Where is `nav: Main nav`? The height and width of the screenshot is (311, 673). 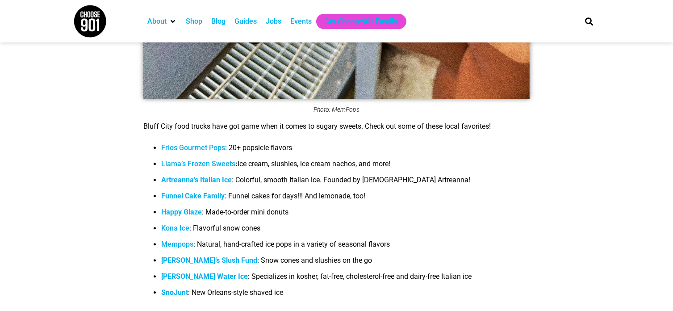 nav: Main nav is located at coordinates (356, 21).